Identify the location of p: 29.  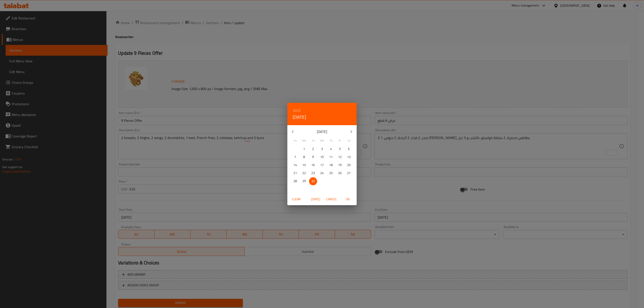
(304, 181).